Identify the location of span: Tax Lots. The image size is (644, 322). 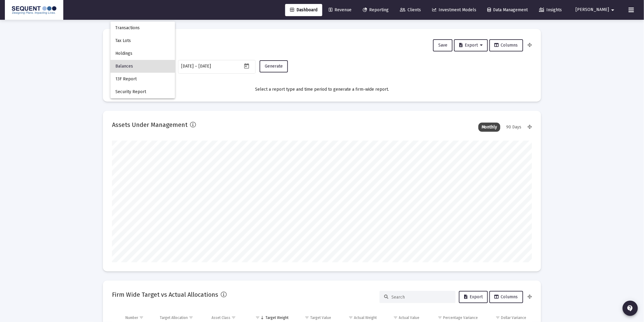
(143, 41).